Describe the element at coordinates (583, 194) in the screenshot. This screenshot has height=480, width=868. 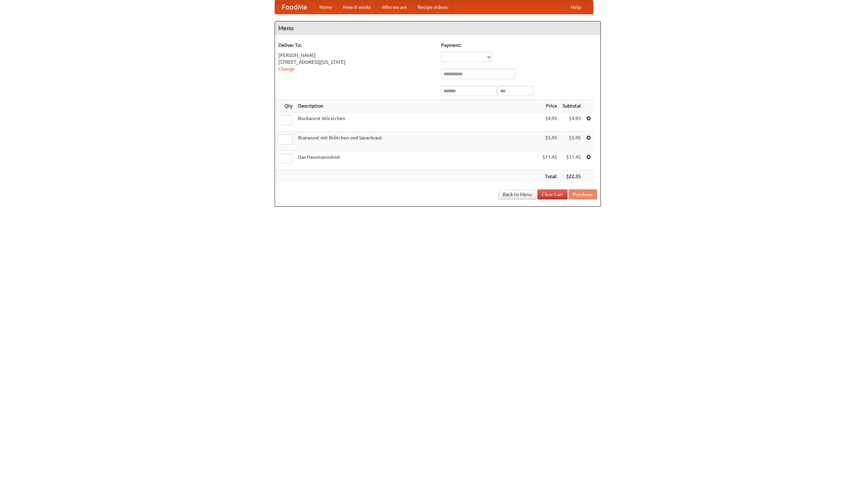
I see `button: Purchase` at that location.